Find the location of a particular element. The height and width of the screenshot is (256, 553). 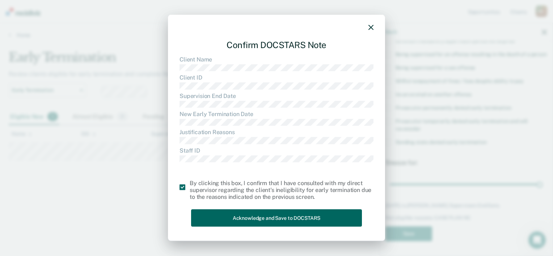

button: Acknowledge and Save to DOCSTARS is located at coordinates (277, 218).